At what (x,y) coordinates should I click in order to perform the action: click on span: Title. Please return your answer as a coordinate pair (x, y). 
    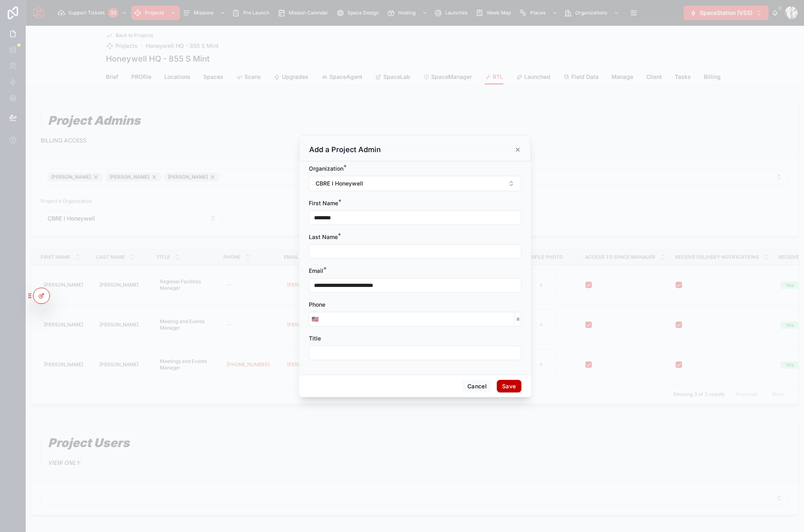
    Looking at the image, I should click on (315, 338).